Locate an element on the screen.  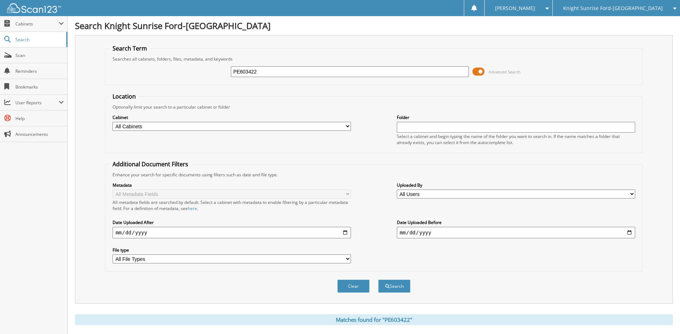
button: Clear is located at coordinates (353, 286).